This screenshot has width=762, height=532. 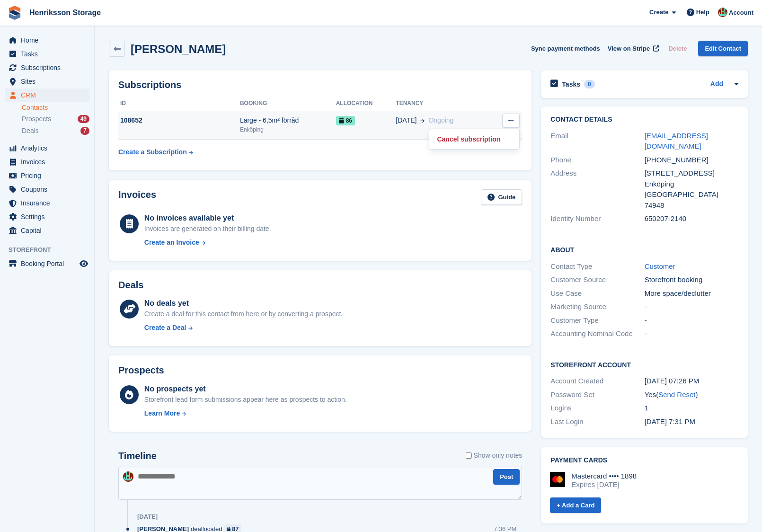 What do you see at coordinates (129, 477) in the screenshot?
I see `img: Isak Martinelle` at bounding box center [129, 477].